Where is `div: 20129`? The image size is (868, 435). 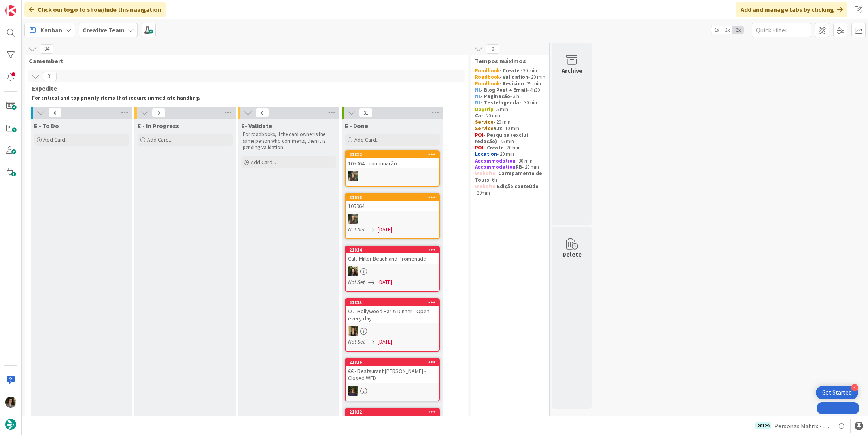 div: 20129 is located at coordinates (764, 426).